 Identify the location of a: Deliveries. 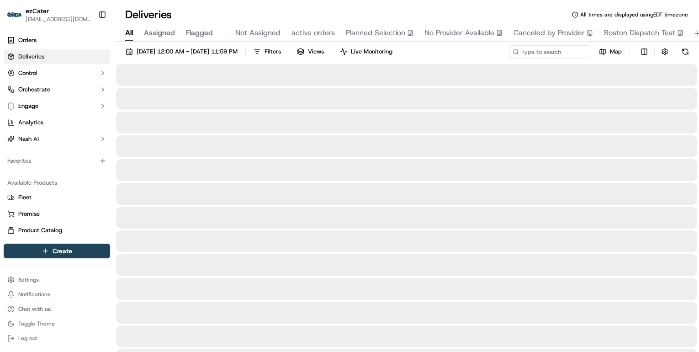
(57, 57).